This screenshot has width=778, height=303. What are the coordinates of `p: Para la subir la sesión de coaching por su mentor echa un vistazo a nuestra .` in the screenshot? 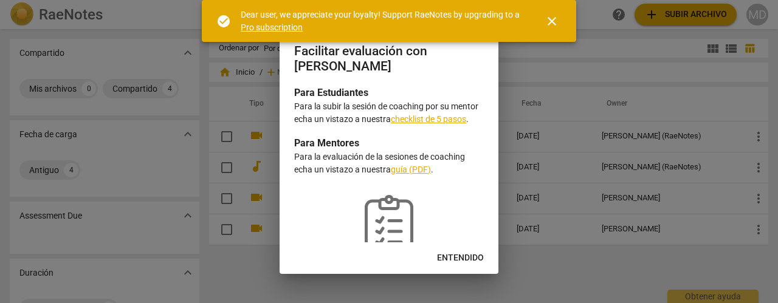 It's located at (389, 112).